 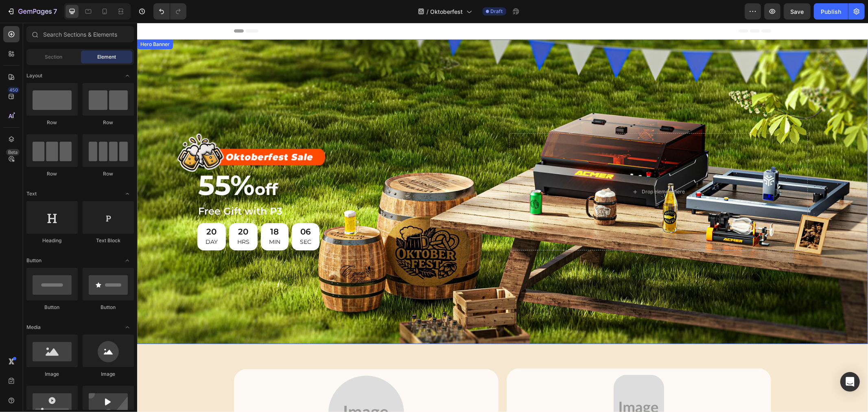 I want to click on div: Publish, so click(x=831, y=11).